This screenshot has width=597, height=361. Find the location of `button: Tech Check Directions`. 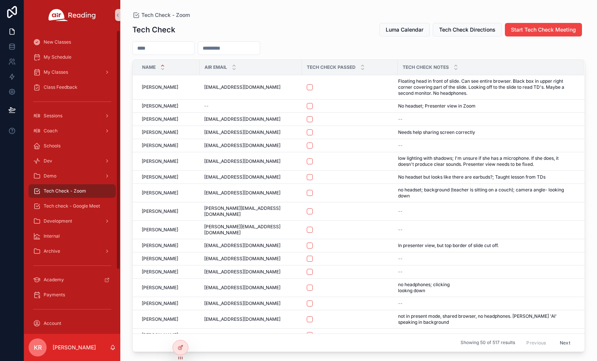

button: Tech Check Directions is located at coordinates (467, 30).